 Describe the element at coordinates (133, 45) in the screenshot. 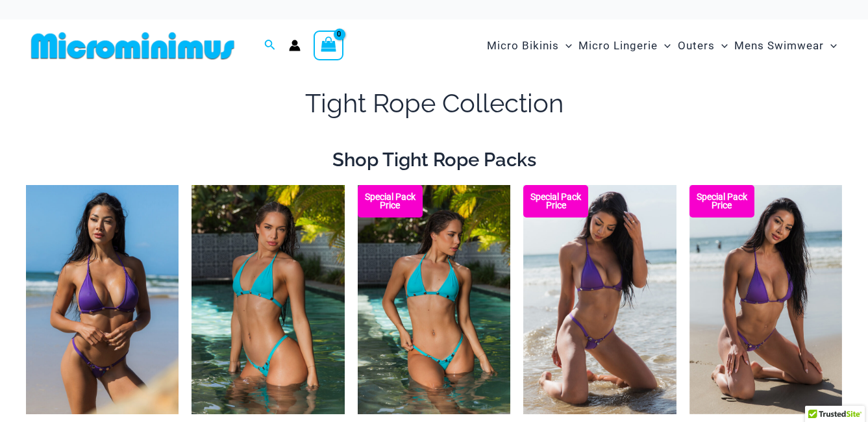

I see `img: MM SHOP LOGO FLAT` at that location.